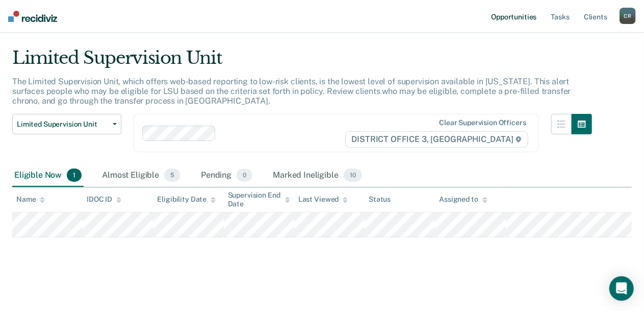 The width and height of the screenshot is (644, 311). I want to click on div: Clear supervision officers, so click(482, 122).